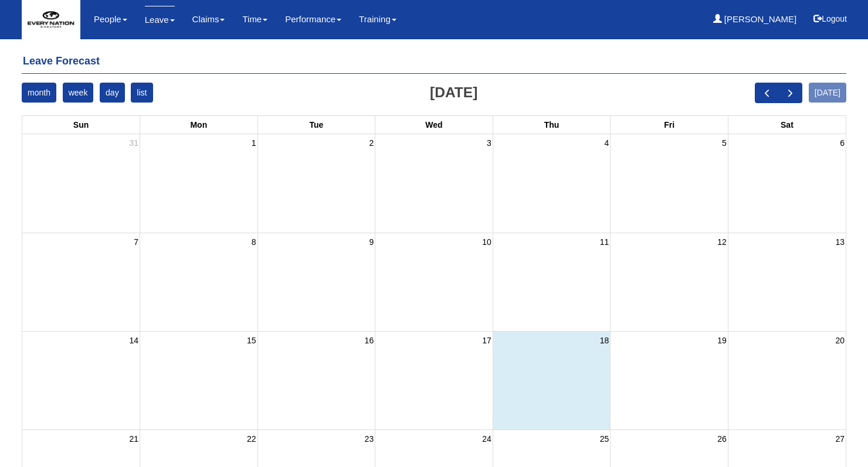 This screenshot has height=467, width=868. What do you see at coordinates (552, 125) in the screenshot?
I see `span: Thu` at bounding box center [552, 125].